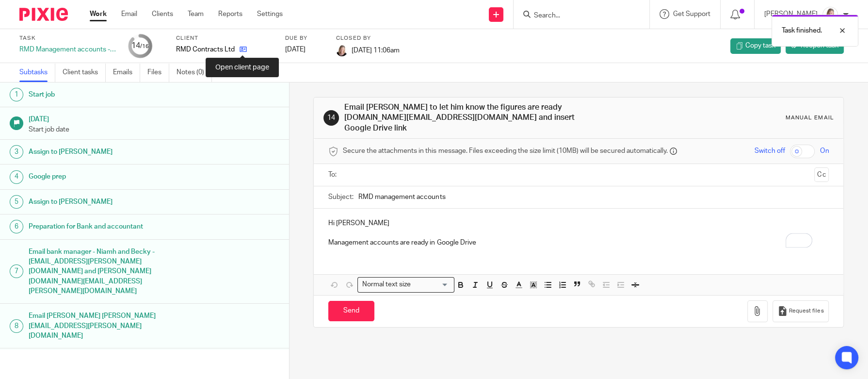 The width and height of the screenshot is (868, 379). What do you see at coordinates (68, 38) in the screenshot?
I see `label: Task` at bounding box center [68, 38].